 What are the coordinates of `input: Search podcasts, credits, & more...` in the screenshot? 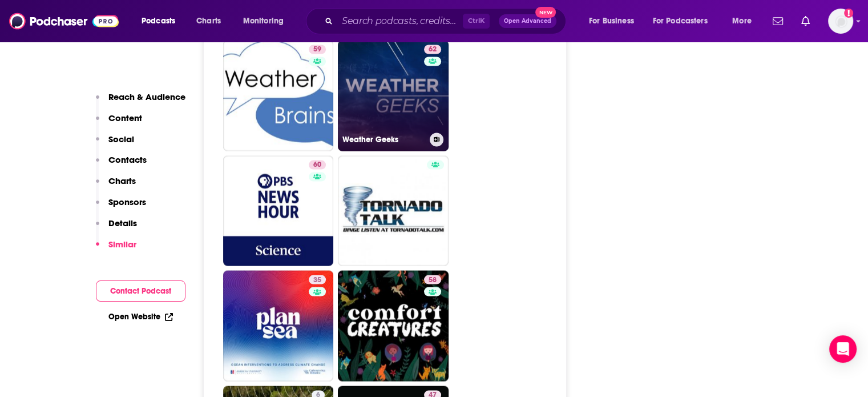 It's located at (400, 21).